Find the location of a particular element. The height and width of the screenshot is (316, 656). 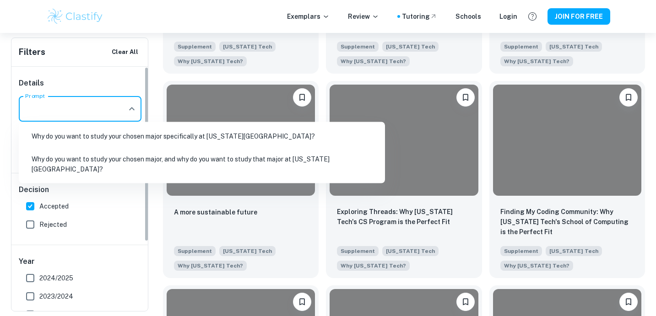

p: Exemplars is located at coordinates (308, 16).